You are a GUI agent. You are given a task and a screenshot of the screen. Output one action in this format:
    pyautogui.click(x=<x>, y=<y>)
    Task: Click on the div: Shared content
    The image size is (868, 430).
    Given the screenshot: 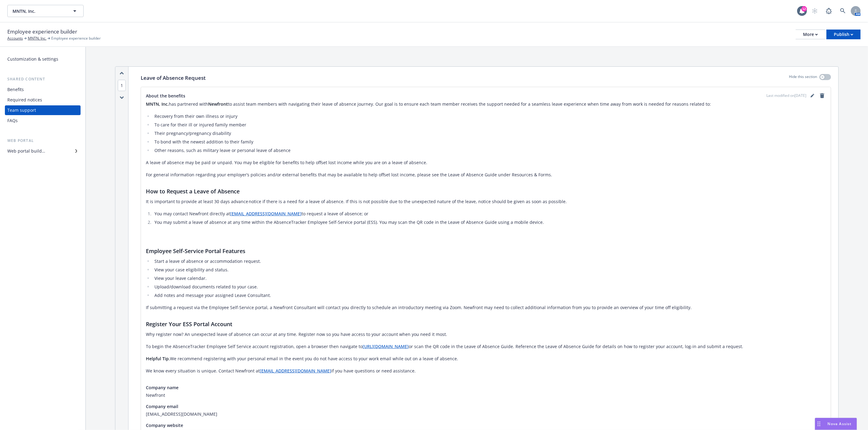 What is the action you would take?
    pyautogui.click(x=42, y=79)
    